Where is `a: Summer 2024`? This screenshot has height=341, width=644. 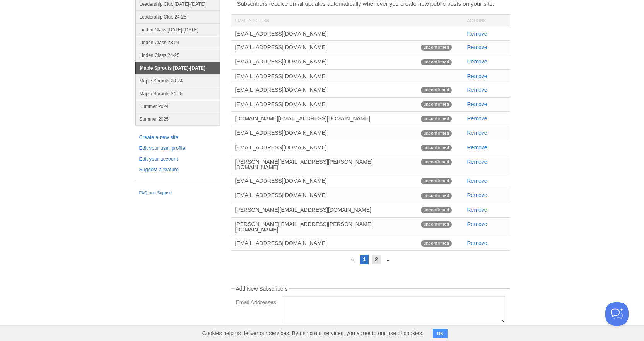 a: Summer 2024 is located at coordinates (178, 106).